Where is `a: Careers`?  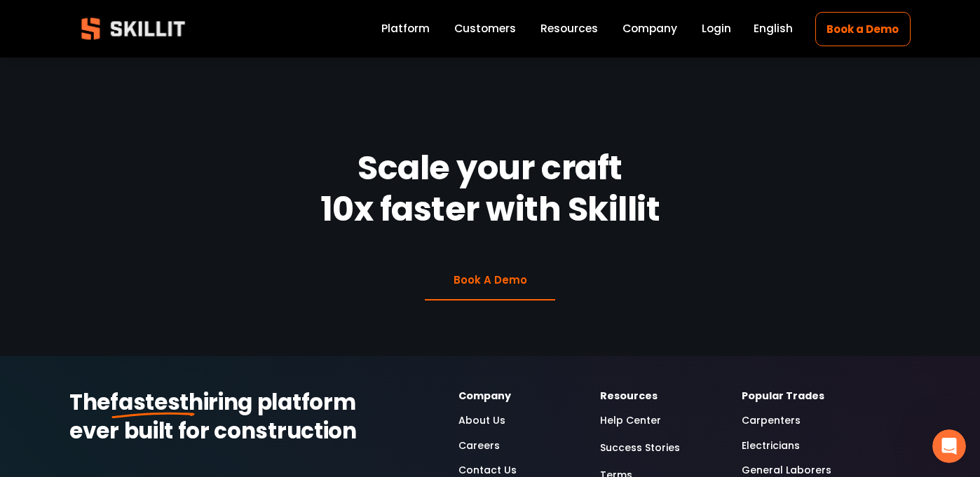
a: Careers is located at coordinates (479, 445).